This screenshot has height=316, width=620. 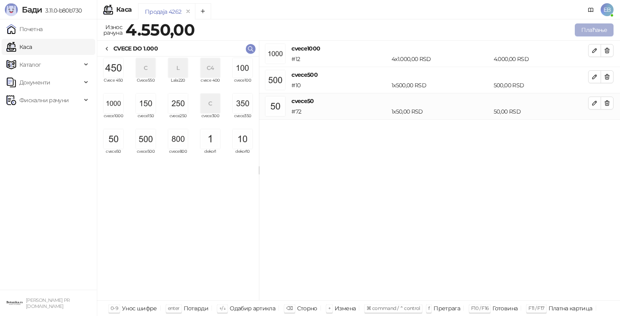 What do you see at coordinates (440, 75) in the screenshot?
I see `h4: cvece500` at bounding box center [440, 75].